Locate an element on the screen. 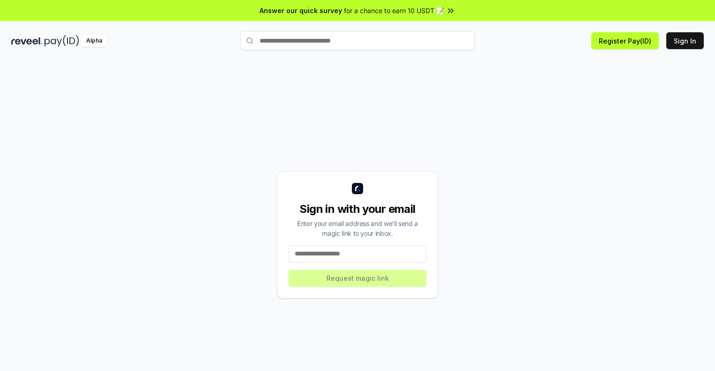 The width and height of the screenshot is (715, 371). img: logo_small is located at coordinates (357, 189).